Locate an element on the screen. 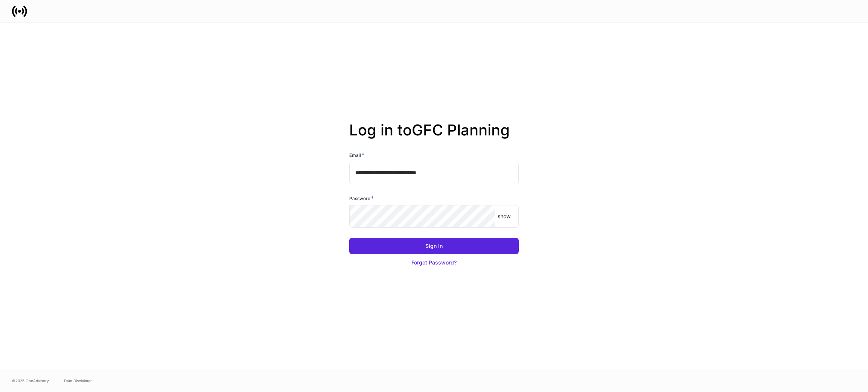  h6: Password is located at coordinates (361, 198).